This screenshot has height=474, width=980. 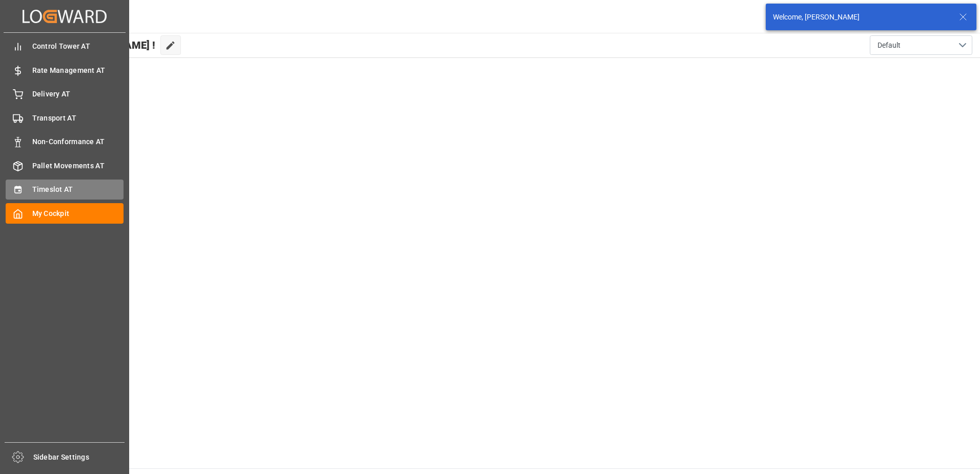 I want to click on span: Control Tower AT, so click(x=78, y=46).